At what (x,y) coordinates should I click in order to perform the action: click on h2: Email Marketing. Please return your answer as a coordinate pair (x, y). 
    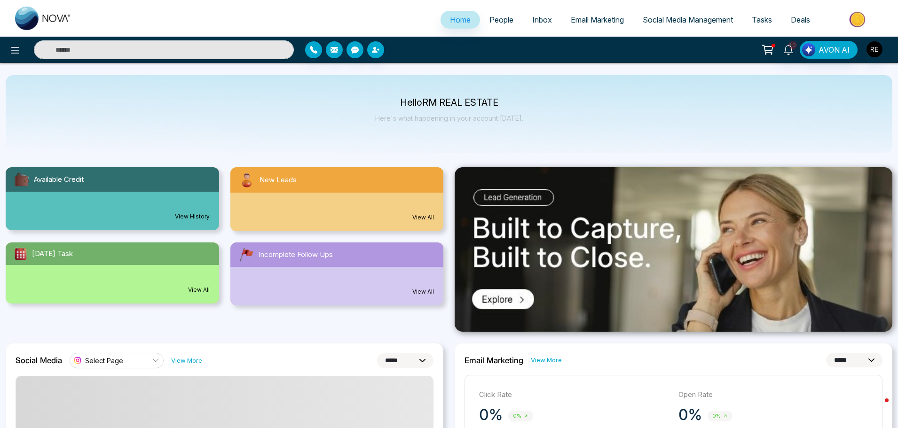
    Looking at the image, I should click on (494, 361).